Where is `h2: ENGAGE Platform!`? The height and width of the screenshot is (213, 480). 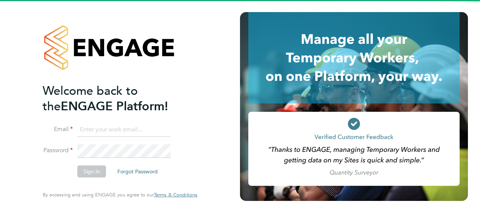 h2: ENGAGE Platform! is located at coordinates (116, 98).